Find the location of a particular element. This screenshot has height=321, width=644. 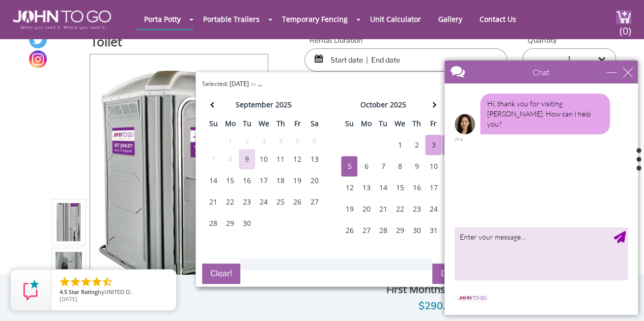

div: october is located at coordinates (374, 105).